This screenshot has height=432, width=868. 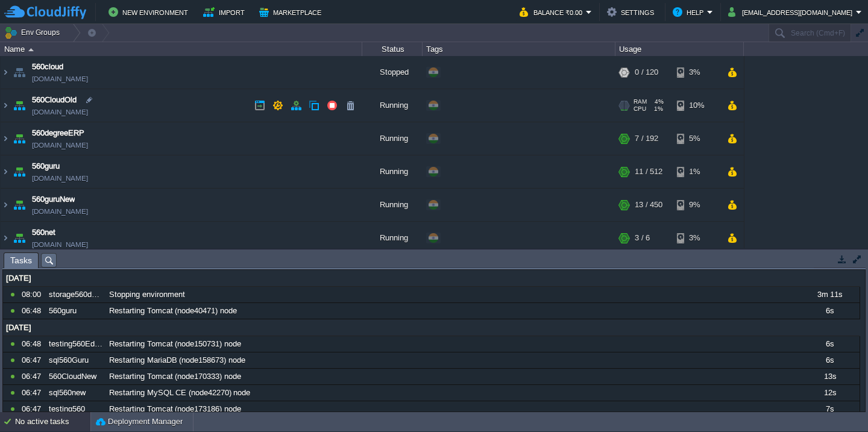 What do you see at coordinates (46, 166) in the screenshot?
I see `span: 560guru` at bounding box center [46, 166].